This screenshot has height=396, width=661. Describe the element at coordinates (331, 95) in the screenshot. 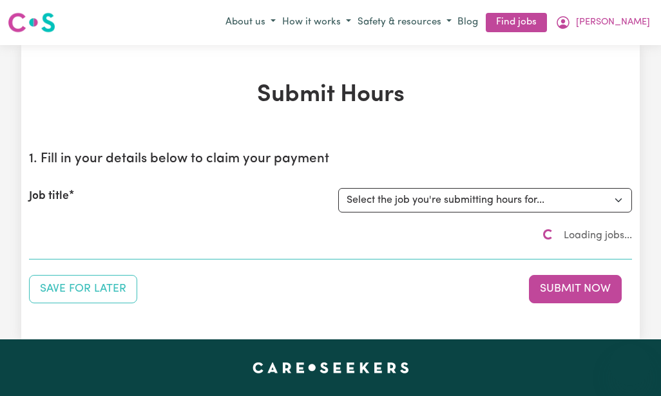

I see `h1: Submit Hours` at that location.